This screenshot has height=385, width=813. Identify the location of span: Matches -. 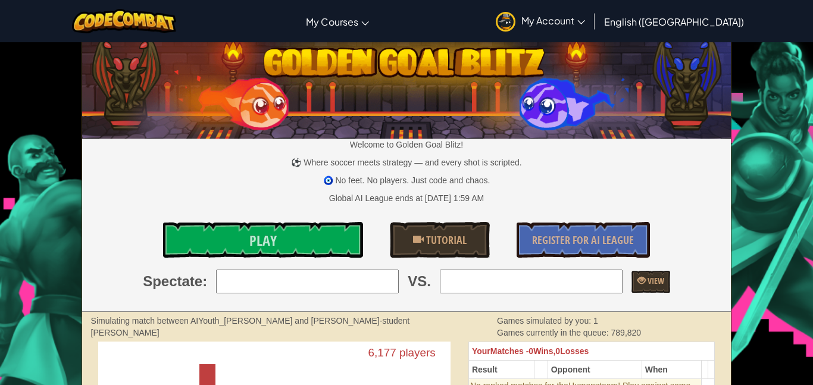
(509, 351).